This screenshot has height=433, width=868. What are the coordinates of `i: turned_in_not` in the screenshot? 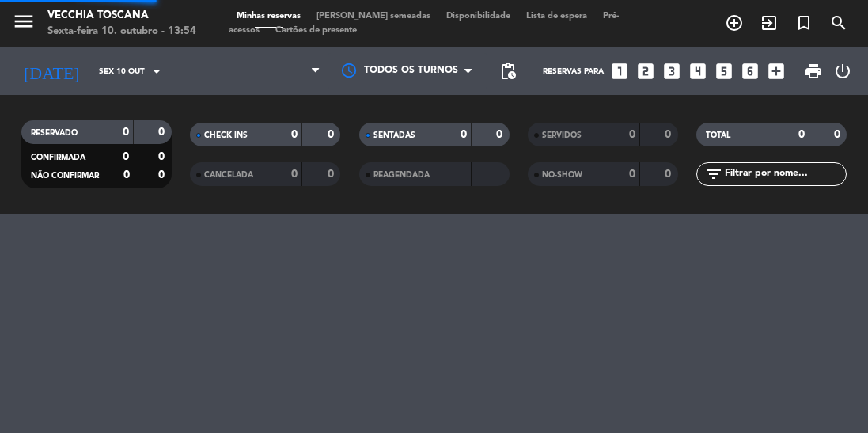 It's located at (804, 23).